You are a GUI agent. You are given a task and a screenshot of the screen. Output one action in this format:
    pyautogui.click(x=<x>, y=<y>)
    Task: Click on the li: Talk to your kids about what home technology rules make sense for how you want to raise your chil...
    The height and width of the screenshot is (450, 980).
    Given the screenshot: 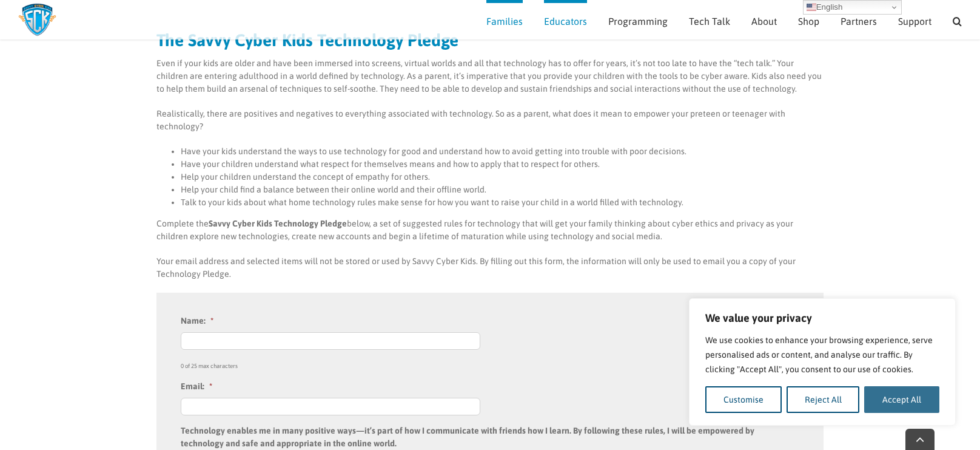 What is the action you would take?
    pyautogui.click(x=502, y=202)
    